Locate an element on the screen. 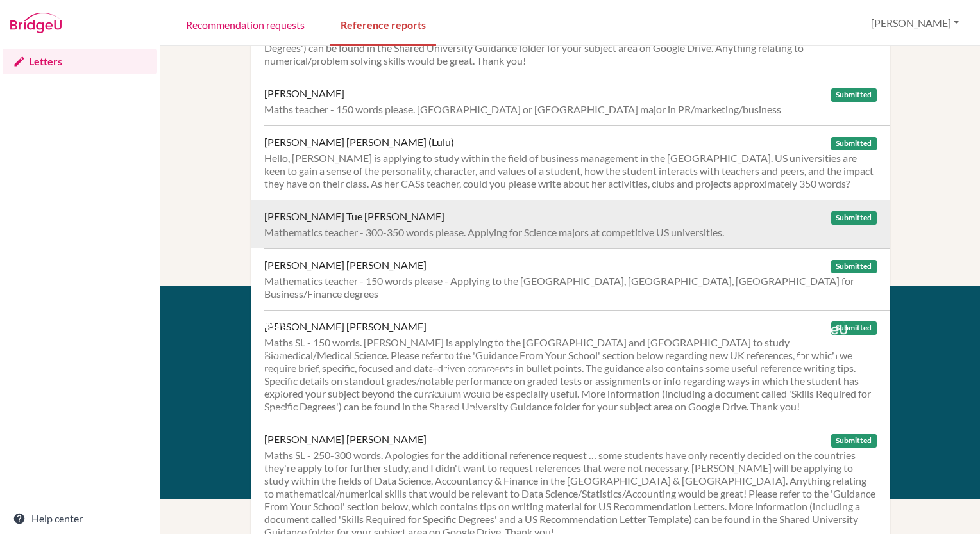 This screenshot has height=534, width=980. a: Help Center is located at coordinates (454, 408).